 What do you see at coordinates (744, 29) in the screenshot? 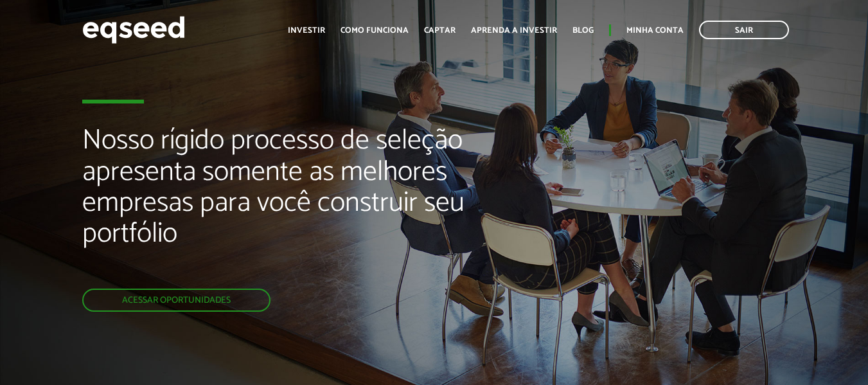
I see `a: Sair` at bounding box center [744, 29].